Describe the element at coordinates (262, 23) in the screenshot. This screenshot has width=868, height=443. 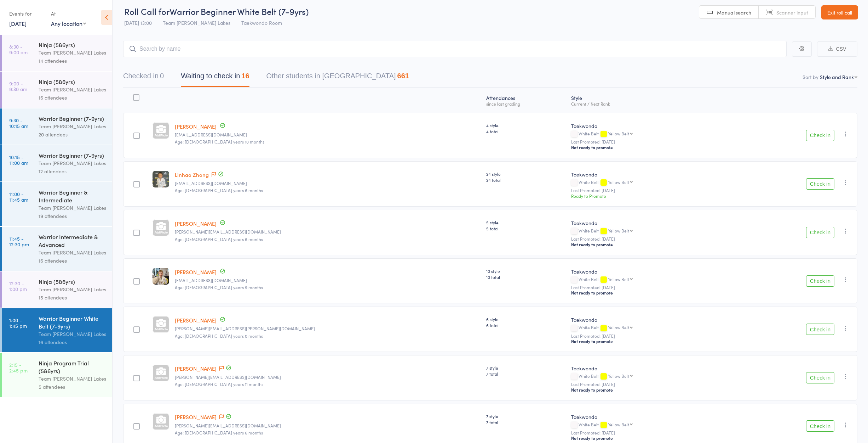
I see `span: Taekwondo Room` at that location.